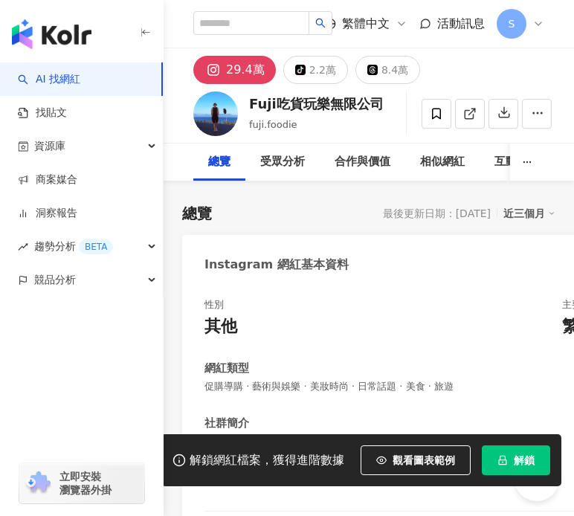 This screenshot has height=516, width=574. I want to click on div: 近三個月, so click(530, 213).